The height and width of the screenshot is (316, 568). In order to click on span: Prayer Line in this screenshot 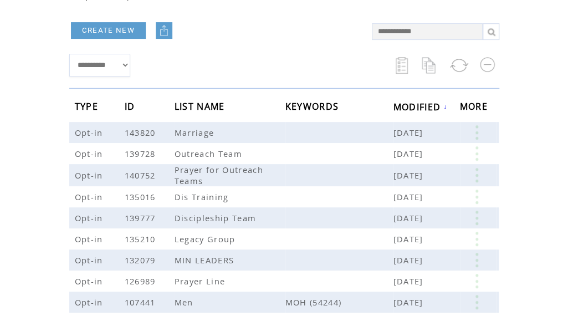, I will do `click(201, 281)`.